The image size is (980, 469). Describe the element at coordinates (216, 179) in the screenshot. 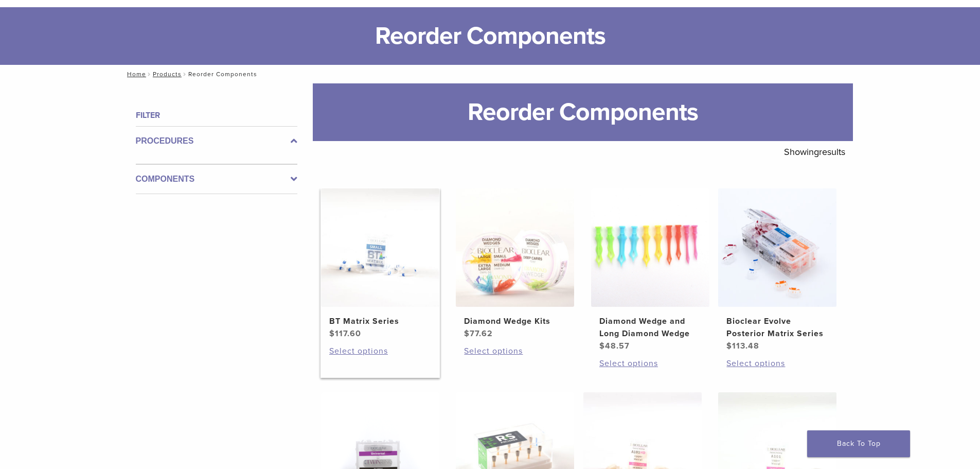

I see `label: Components` at that location.